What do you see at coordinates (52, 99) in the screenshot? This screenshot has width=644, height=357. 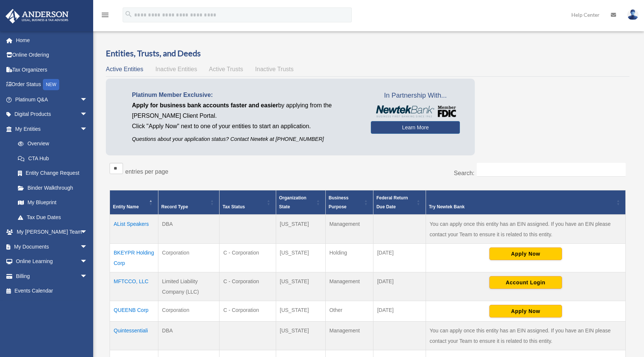 I see `a: Platinum Q&Aarrow_drop_down` at bounding box center [52, 99].